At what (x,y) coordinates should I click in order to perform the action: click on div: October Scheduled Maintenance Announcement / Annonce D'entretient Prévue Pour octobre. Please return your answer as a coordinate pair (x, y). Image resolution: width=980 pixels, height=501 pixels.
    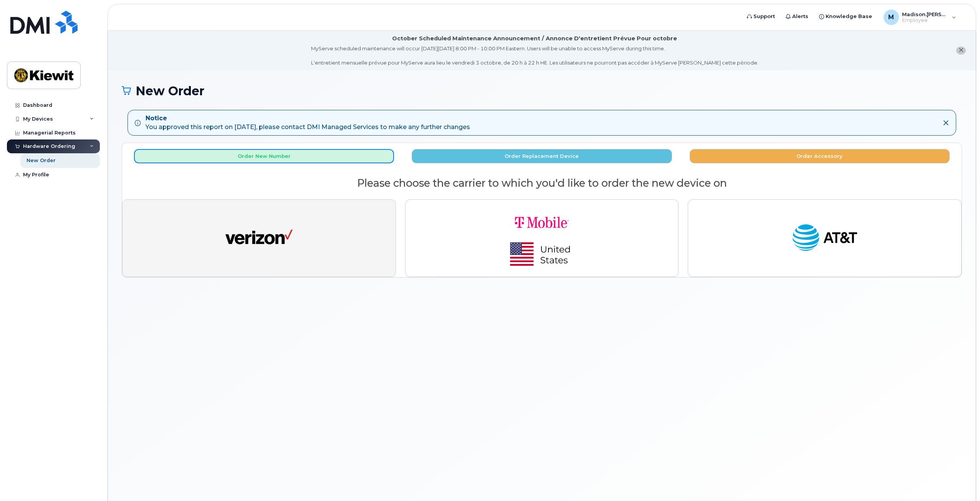
    Looking at the image, I should click on (535, 38).